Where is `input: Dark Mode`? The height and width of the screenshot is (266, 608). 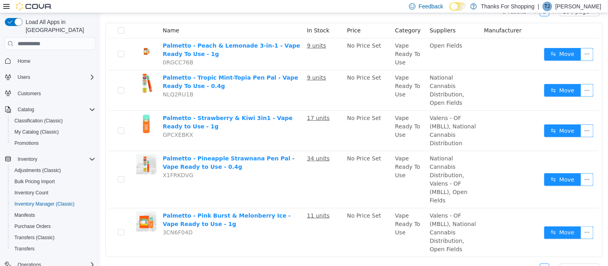
input: Dark Mode is located at coordinates (458, 6).